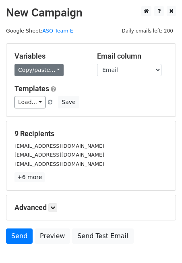 The image size is (182, 263). Describe the element at coordinates (147, 31) in the screenshot. I see `span: Daily emails left: 200` at that location.